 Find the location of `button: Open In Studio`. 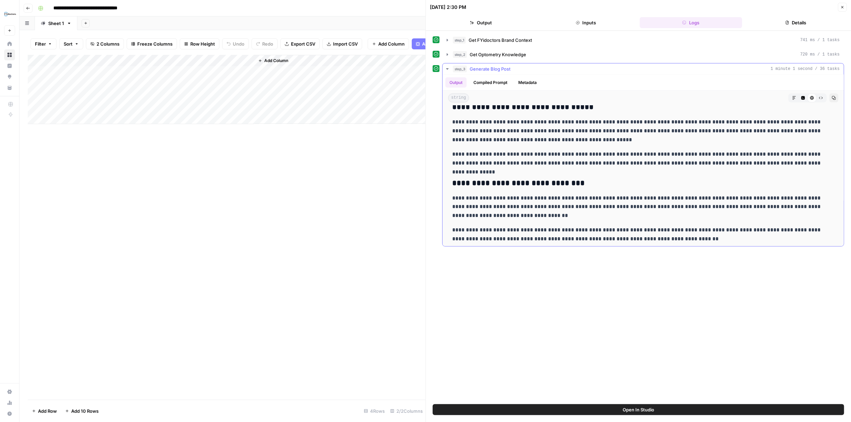

button: Open In Studio is located at coordinates (639, 409).